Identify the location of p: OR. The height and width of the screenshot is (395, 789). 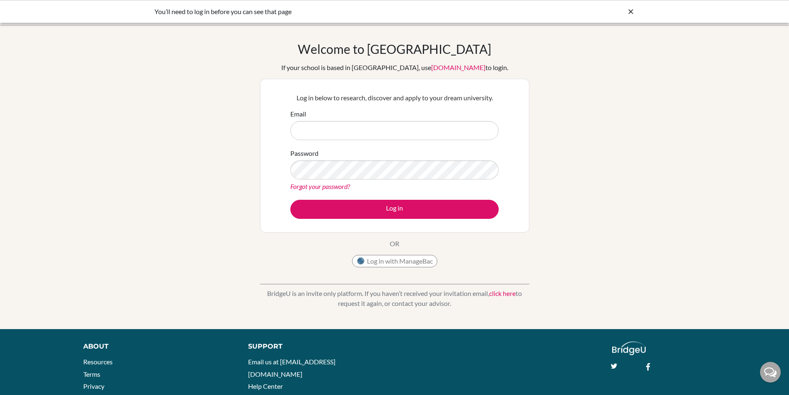
(394, 244).